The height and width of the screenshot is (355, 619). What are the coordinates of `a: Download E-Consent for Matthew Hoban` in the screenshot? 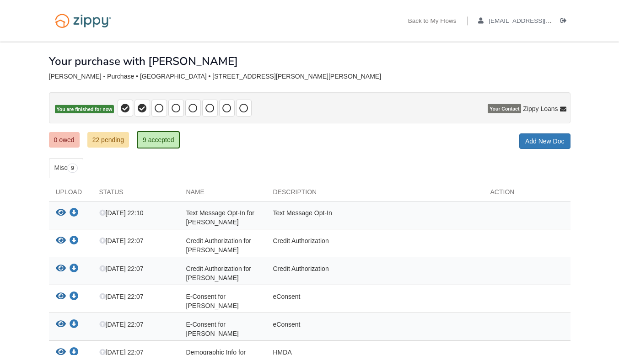 It's located at (74, 297).